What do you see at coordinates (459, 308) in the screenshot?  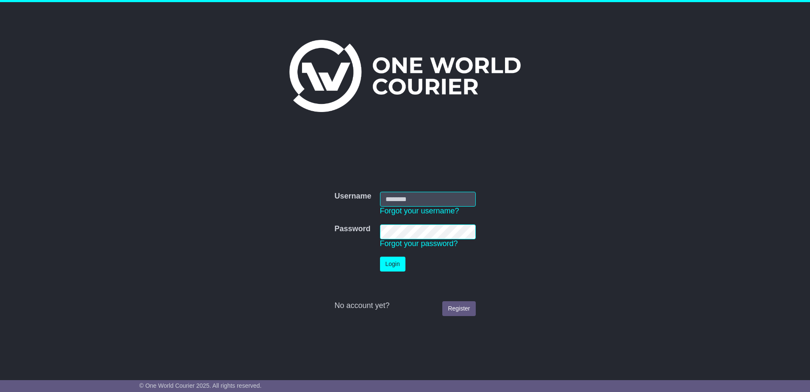 I see `a: Register` at bounding box center [459, 308].